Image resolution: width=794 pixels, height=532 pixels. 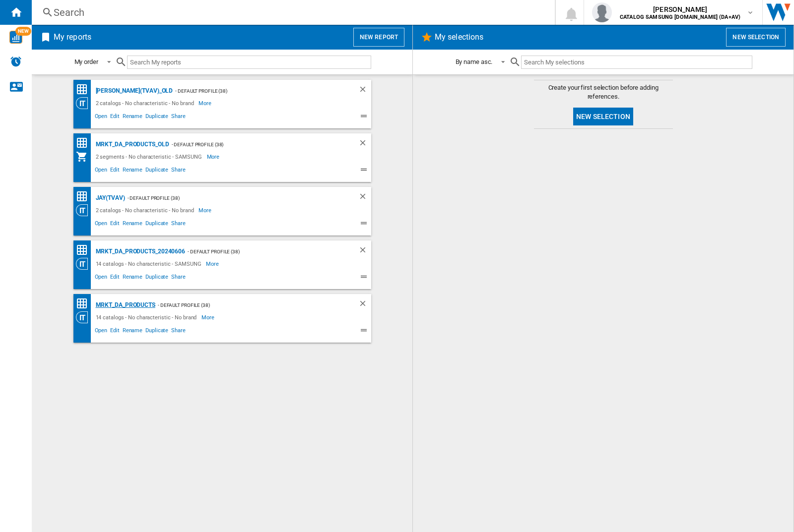 What do you see at coordinates (86, 62) in the screenshot?
I see `div: My order` at bounding box center [86, 62].